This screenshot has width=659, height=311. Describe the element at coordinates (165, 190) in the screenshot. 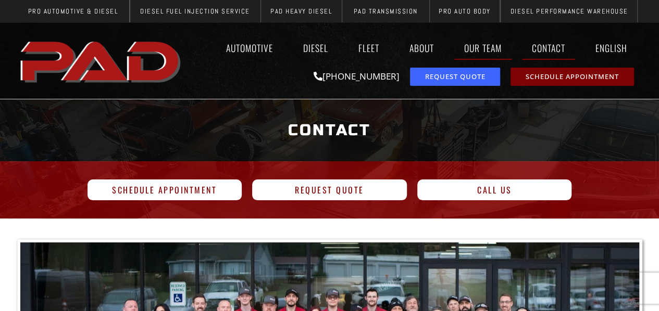

I see `a: Schedule Appointment` at that location.